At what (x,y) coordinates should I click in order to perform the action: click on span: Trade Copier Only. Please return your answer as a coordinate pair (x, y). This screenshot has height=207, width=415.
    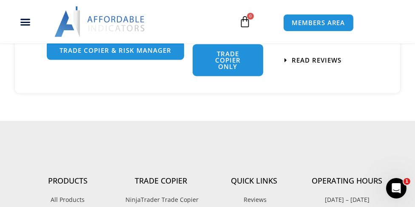
    Looking at the image, I should click on (228, 60).